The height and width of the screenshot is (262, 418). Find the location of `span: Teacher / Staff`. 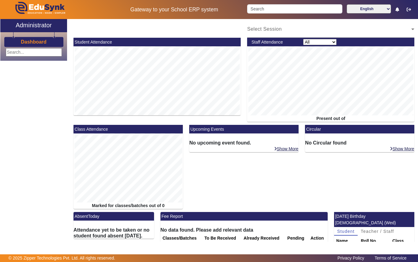

span: Teacher / Staff is located at coordinates (377, 231).